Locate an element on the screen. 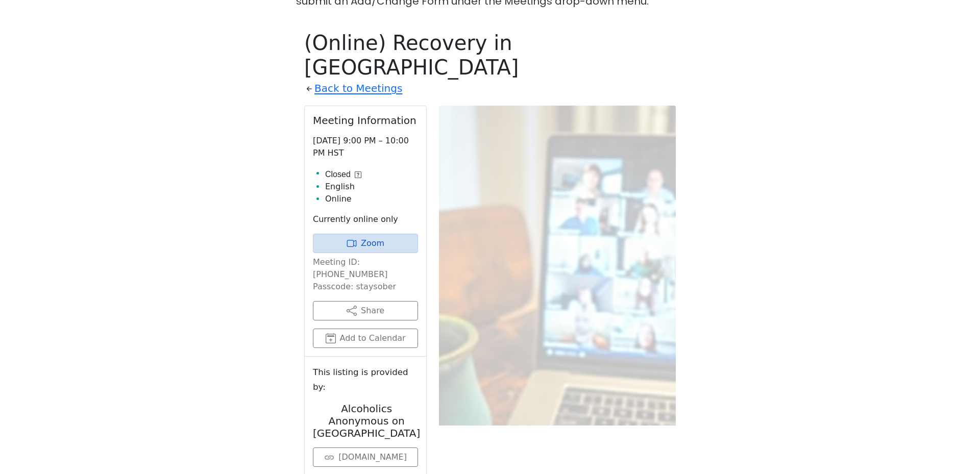  p: Currently online only is located at coordinates (365, 220).